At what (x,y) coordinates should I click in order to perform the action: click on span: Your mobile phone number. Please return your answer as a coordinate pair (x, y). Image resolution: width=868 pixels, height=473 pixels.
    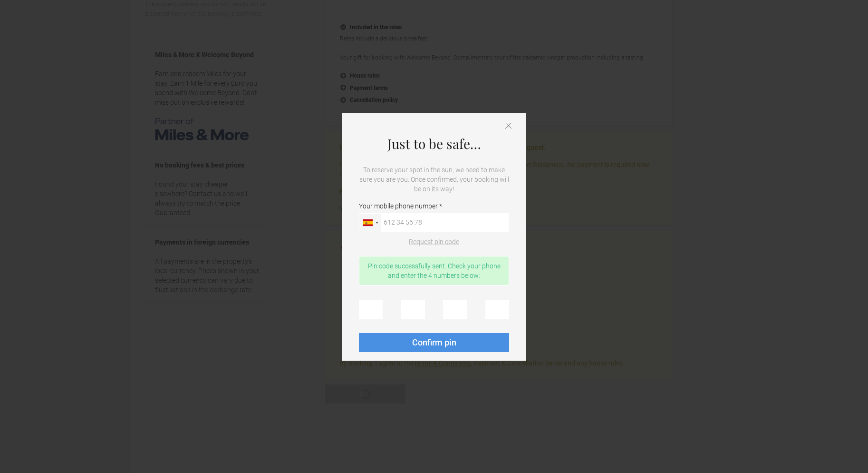
    Looking at the image, I should click on (400, 206).